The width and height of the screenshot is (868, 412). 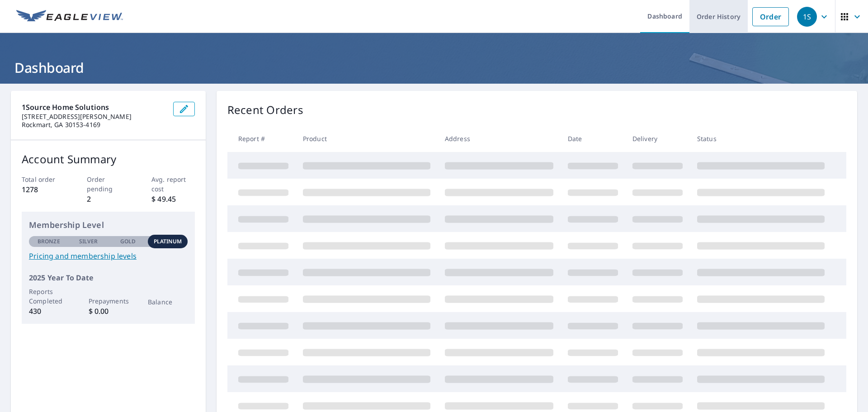 I want to click on p: Reports Completed, so click(x=49, y=296).